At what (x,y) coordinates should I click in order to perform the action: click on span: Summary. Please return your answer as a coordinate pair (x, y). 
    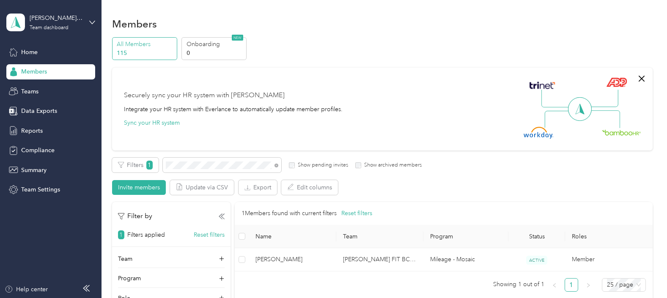
    Looking at the image, I should click on (34, 170).